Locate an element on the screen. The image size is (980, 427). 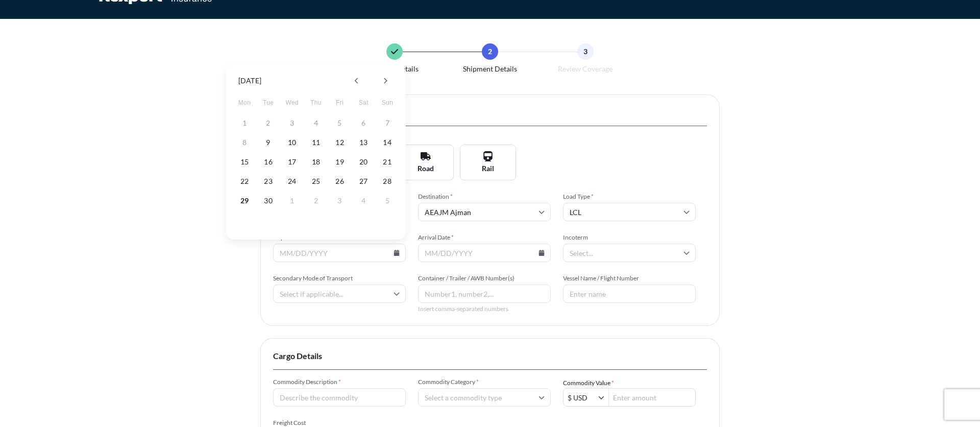
span: Tuesday is located at coordinates (269, 103).